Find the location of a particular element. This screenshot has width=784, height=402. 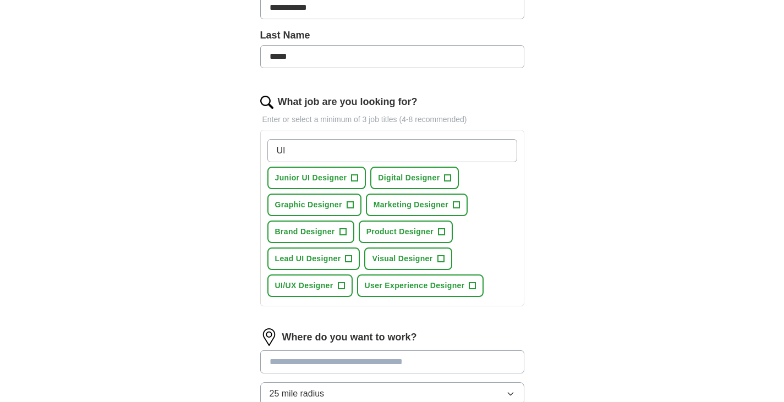

span: Junior UI Designer is located at coordinates (311, 178).